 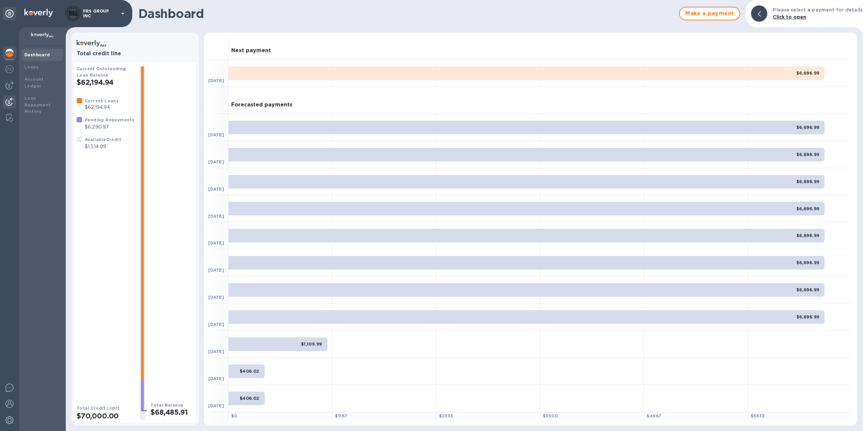 I want to click on div: Unpin categories, so click(x=10, y=14).